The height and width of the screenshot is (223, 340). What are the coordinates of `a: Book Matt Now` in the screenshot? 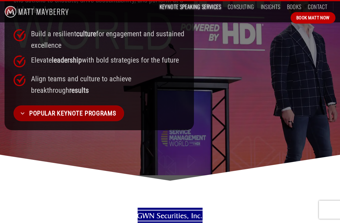 It's located at (313, 18).